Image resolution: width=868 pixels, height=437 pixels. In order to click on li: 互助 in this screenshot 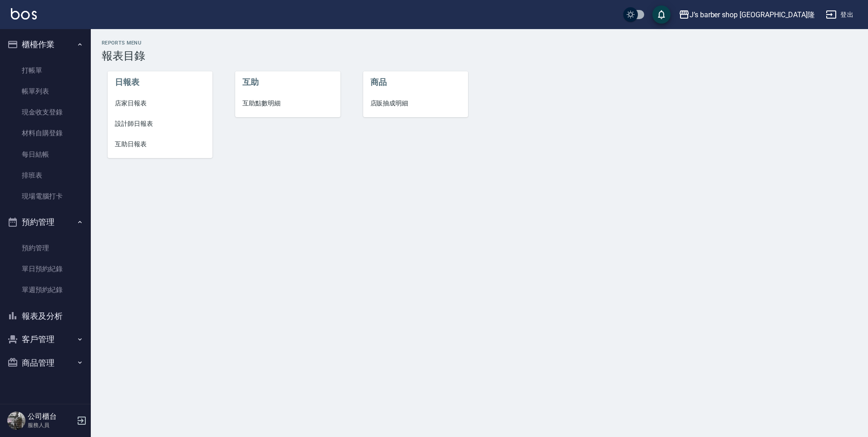, I will do `click(288, 82)`.